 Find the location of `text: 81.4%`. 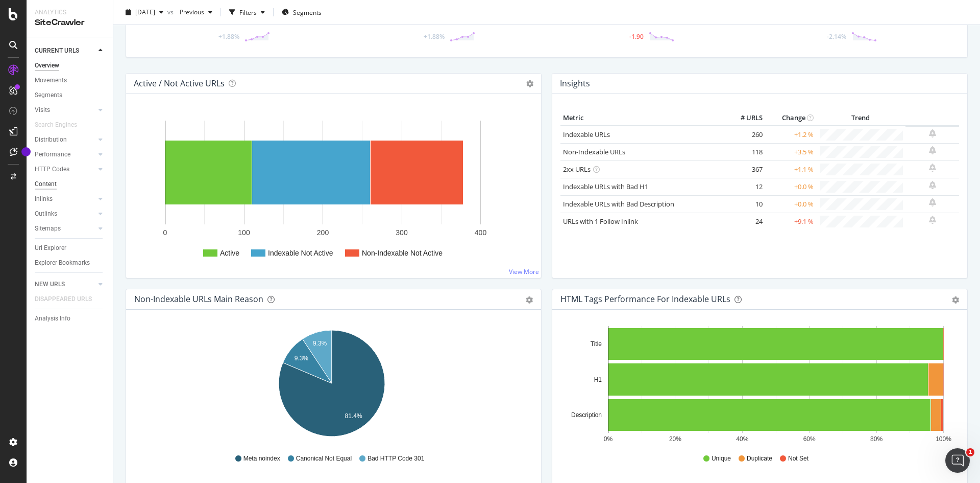

text: 81.4% is located at coordinates (353, 416).